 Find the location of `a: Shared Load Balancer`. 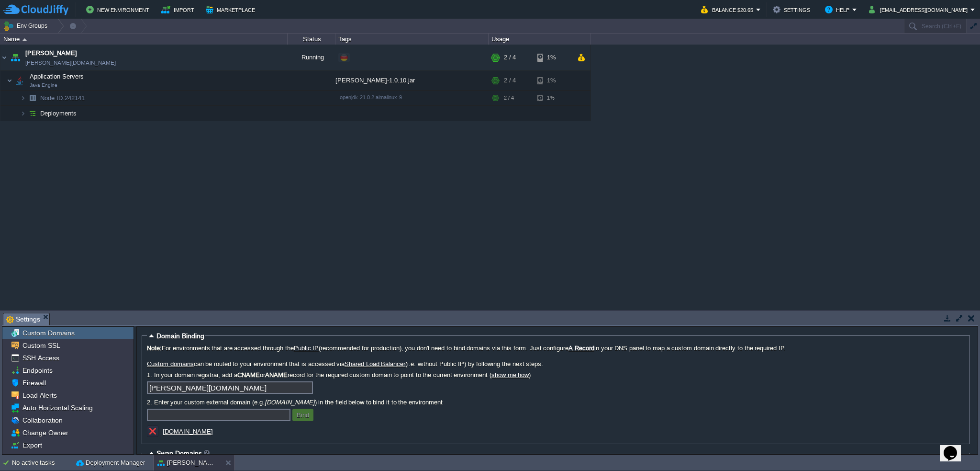

a: Shared Load Balancer is located at coordinates (375, 364).